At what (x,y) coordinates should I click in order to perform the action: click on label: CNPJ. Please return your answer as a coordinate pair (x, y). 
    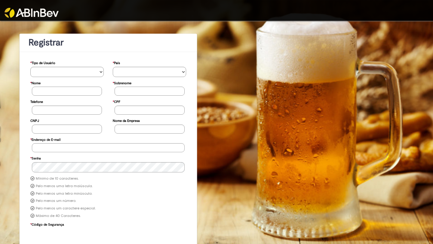
    Looking at the image, I should click on (35, 120).